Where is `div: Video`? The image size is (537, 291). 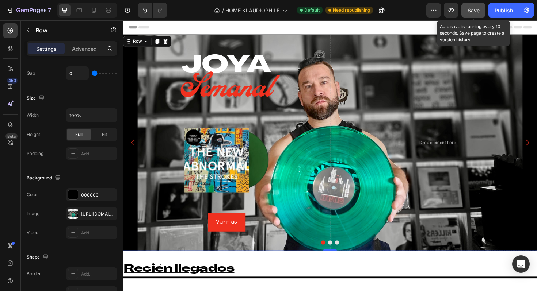 div: Video is located at coordinates (32, 233).